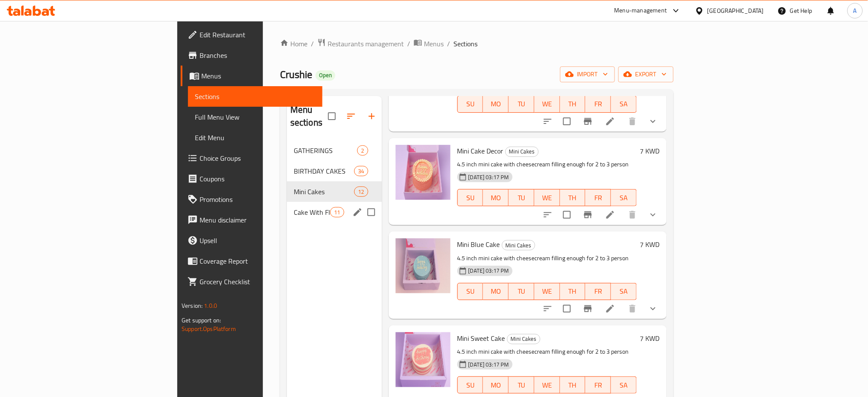 This screenshot has height=397, width=868. What do you see at coordinates (334, 192) in the screenshot?
I see `div: Mini Cakes12` at bounding box center [334, 192].